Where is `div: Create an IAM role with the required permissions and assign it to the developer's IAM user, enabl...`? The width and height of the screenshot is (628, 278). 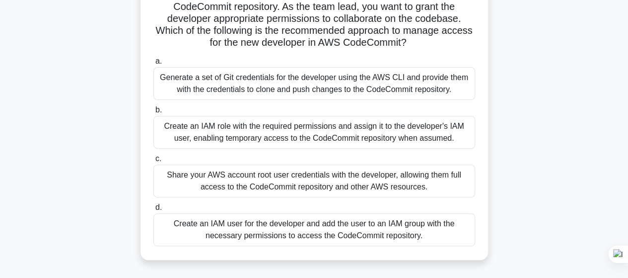 div: Create an IAM role with the required permissions and assign it to the developer's IAM user, enabl... is located at coordinates (314, 132).